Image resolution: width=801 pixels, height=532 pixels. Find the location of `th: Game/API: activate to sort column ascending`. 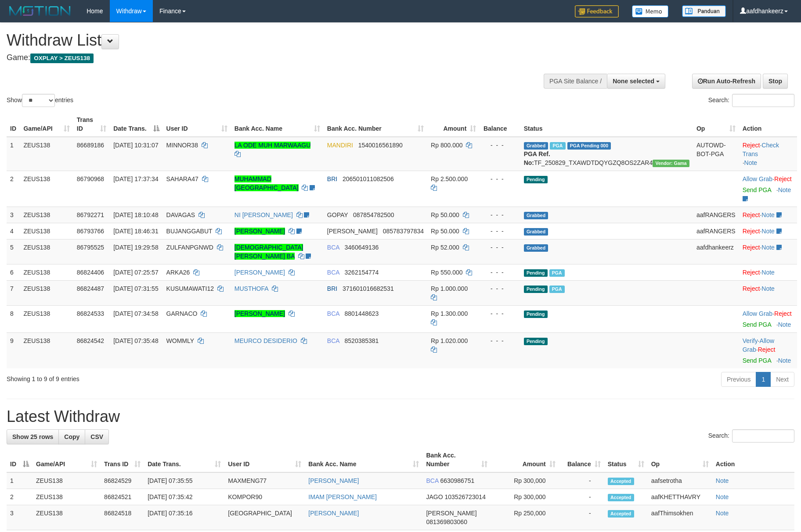

th: Game/API: activate to sort column ascending is located at coordinates (67, 460).